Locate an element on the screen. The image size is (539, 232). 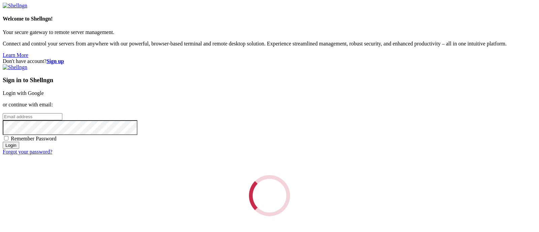
strong: Sign up is located at coordinates (55, 61).